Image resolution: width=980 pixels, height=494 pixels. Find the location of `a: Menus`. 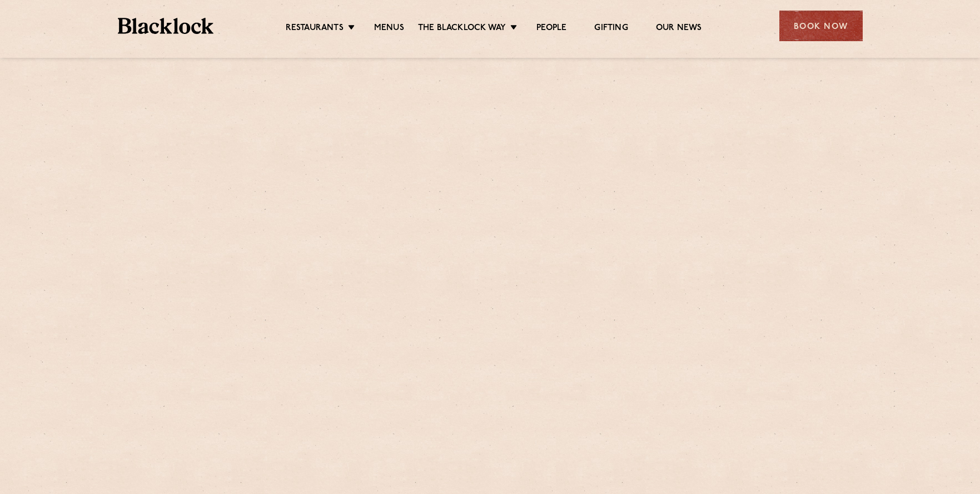

a: Menus is located at coordinates (389, 29).